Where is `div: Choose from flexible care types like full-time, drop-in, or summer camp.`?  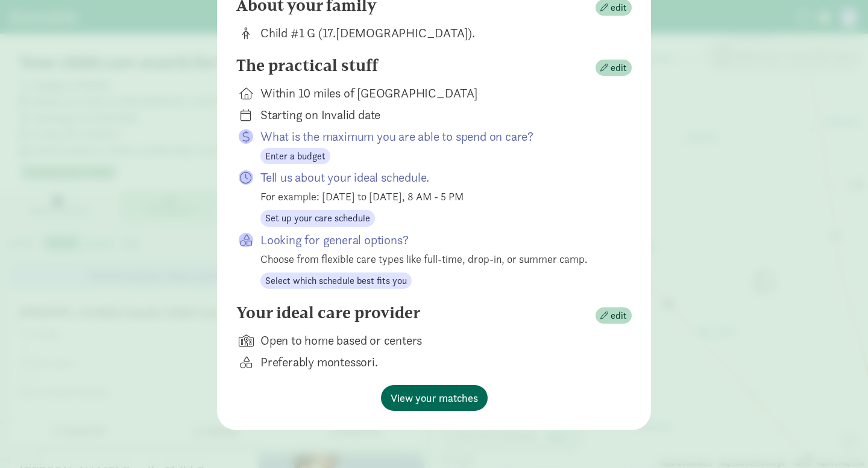 div: Choose from flexible care types like full-time, drop-in, or summer camp. is located at coordinates (436, 259).